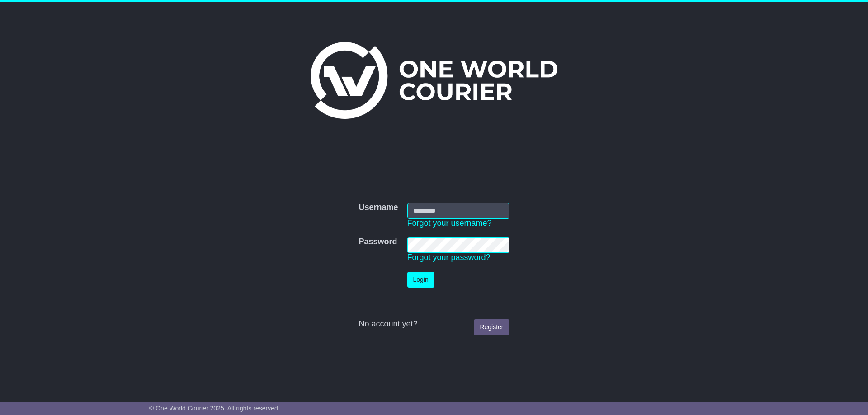 This screenshot has height=415, width=868. Describe the element at coordinates (434, 81) in the screenshot. I see `img: One World` at that location.